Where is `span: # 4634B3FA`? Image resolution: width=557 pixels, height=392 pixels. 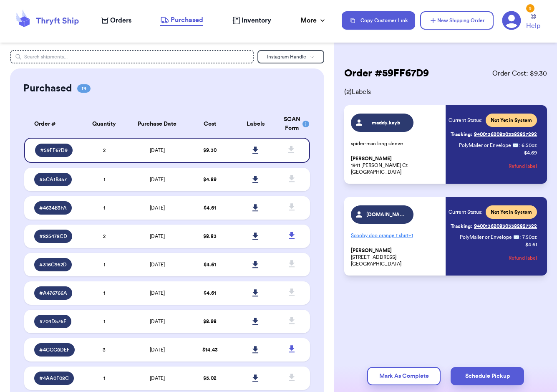
span: # 4634B3FA is located at coordinates (53, 207).